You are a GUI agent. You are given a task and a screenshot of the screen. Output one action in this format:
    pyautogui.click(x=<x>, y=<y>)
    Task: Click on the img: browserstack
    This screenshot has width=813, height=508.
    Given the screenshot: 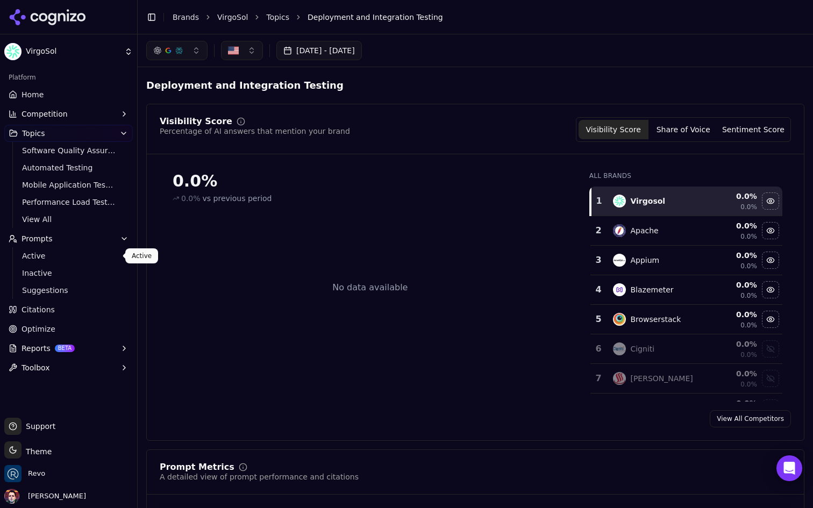 What is the action you would take?
    pyautogui.click(x=619, y=319)
    